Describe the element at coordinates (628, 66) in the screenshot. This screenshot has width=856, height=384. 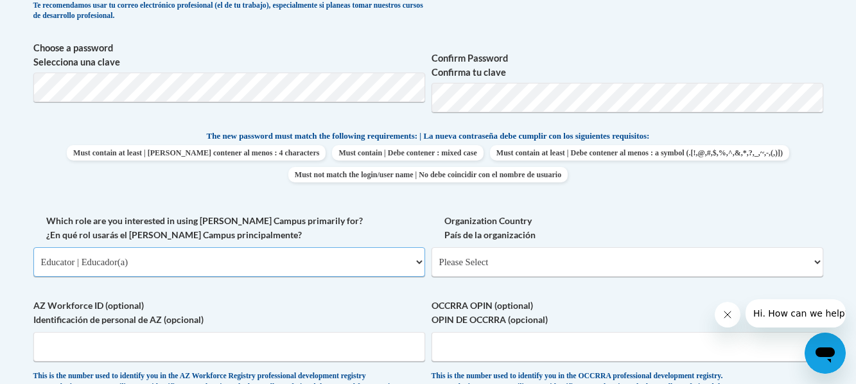
I see `label: Confirm Password Confirma tu clave` at that location.